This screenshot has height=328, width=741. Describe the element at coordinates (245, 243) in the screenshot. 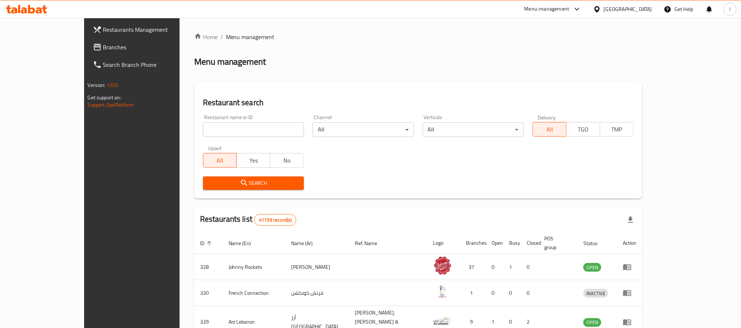

I see `span: Name (En)` at that location.